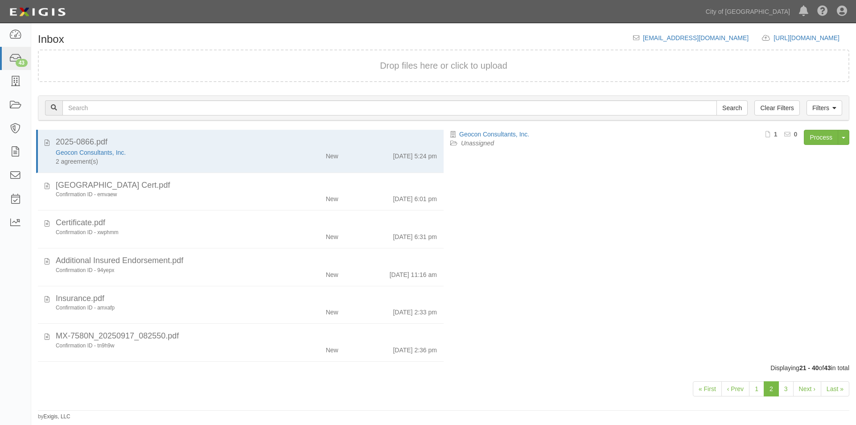 The width and height of the screenshot is (856, 425). Describe the element at coordinates (37, 12) in the screenshot. I see `img: logo-5460c22ac91f19d4615b14bd174203de0afe785f0fc80cf4dbbc73dc1793850b.png` at that location.